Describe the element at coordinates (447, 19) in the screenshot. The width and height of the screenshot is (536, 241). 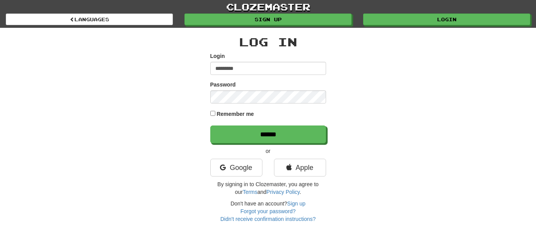
I see `a: Login` at that location.